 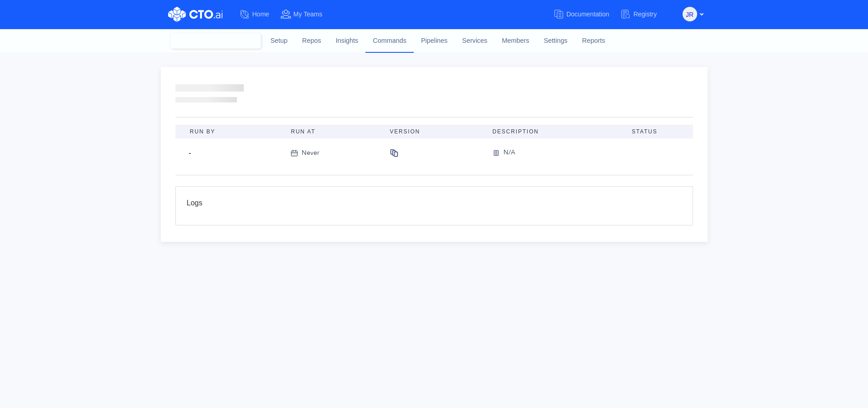 I want to click on a: My Teams, so click(x=307, y=14).